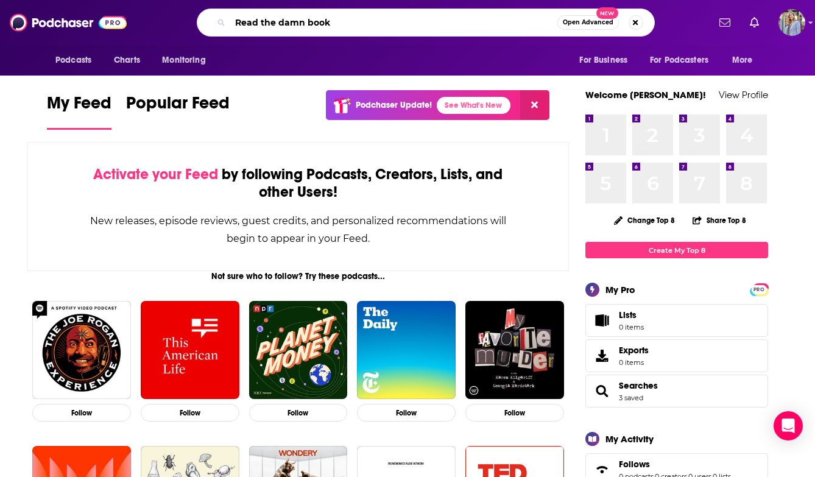 This screenshot has height=477, width=815. What do you see at coordinates (588, 23) in the screenshot?
I see `button: Open AdvancedNew` at bounding box center [588, 23].